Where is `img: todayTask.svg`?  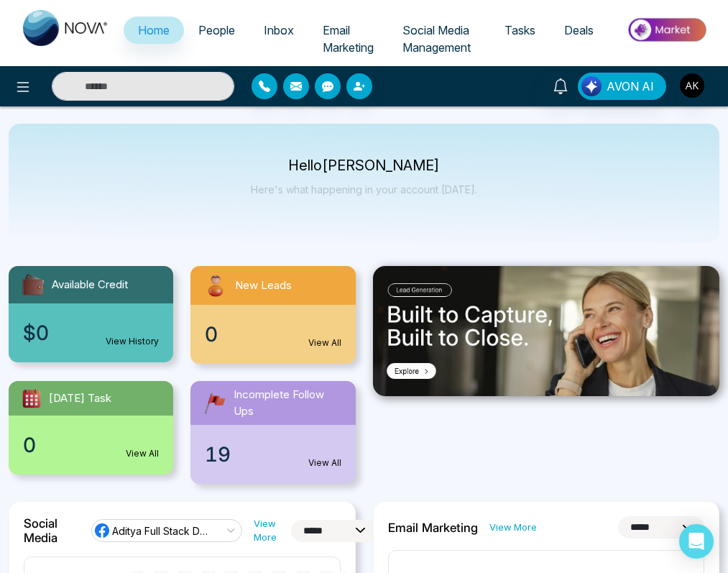
img: todayTask.svg is located at coordinates (31, 398).